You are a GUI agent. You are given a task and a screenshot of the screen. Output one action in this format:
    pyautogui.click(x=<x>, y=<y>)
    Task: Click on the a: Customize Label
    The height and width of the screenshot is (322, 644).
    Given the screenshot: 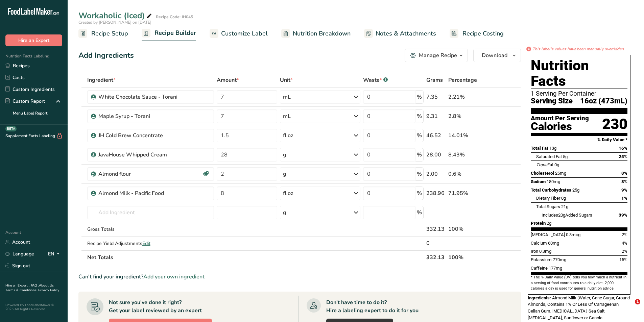 What is the action you would take?
    pyautogui.click(x=239, y=33)
    